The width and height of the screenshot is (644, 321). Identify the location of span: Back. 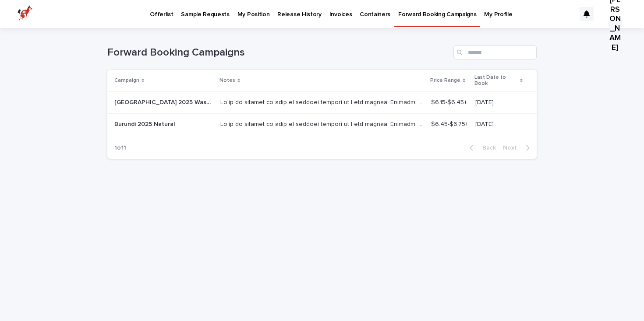
(486, 148).